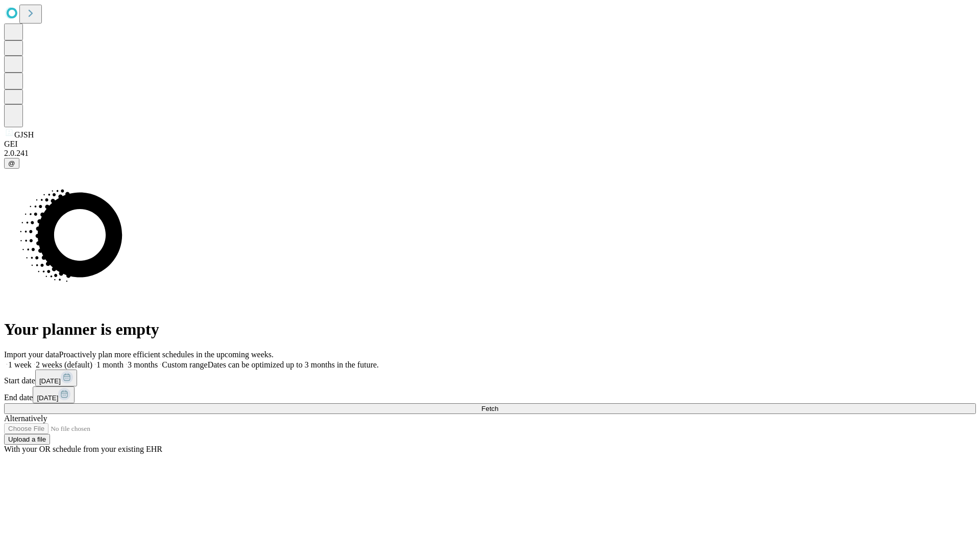 The width and height of the screenshot is (980, 552). What do you see at coordinates (490, 144) in the screenshot?
I see `div: GEI` at bounding box center [490, 144].